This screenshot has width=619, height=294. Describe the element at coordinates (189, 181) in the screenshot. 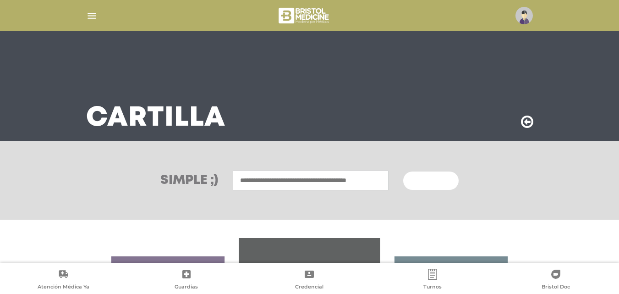

I see `h3: Simple ;)` at that location.